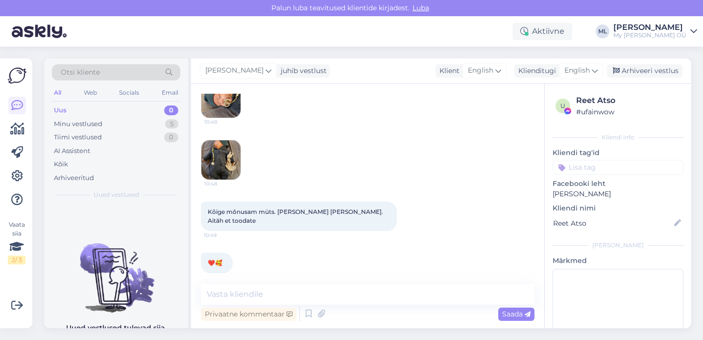 The height and width of the screenshot is (340, 703). What do you see at coordinates (171, 124) in the screenshot?
I see `div: 5` at bounding box center [171, 124].